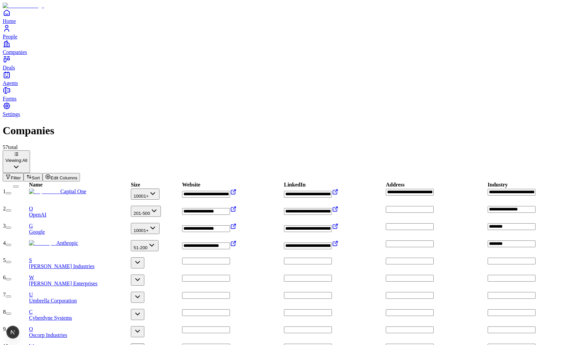  Describe the element at coordinates (16, 160) in the screenshot. I see `div: Viewing:` at that location.